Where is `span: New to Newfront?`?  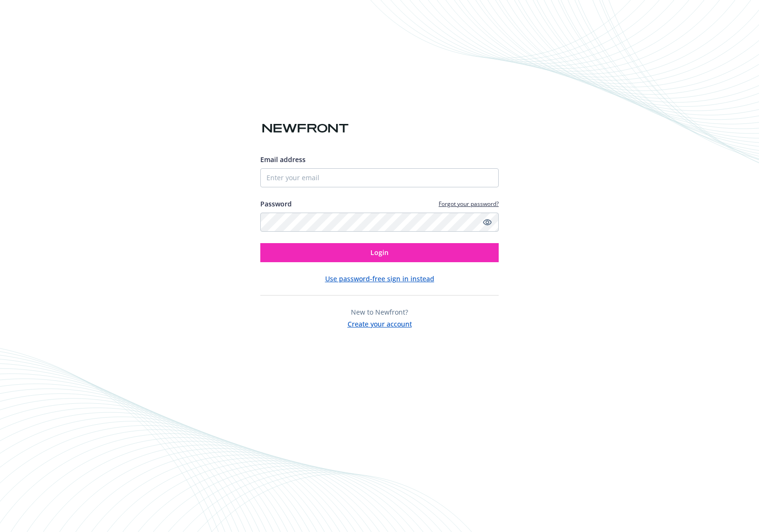
span: New to Newfront? is located at coordinates (380, 312).